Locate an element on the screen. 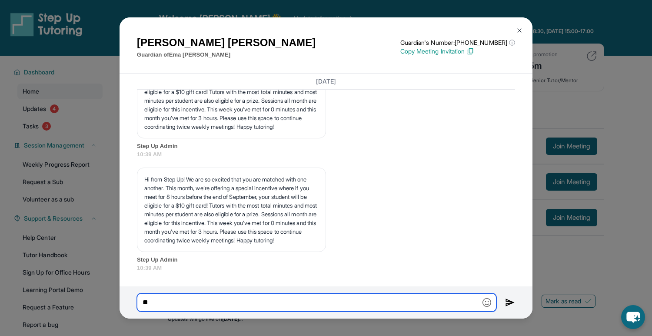 The width and height of the screenshot is (652, 336). img: Emoji is located at coordinates (487, 302).